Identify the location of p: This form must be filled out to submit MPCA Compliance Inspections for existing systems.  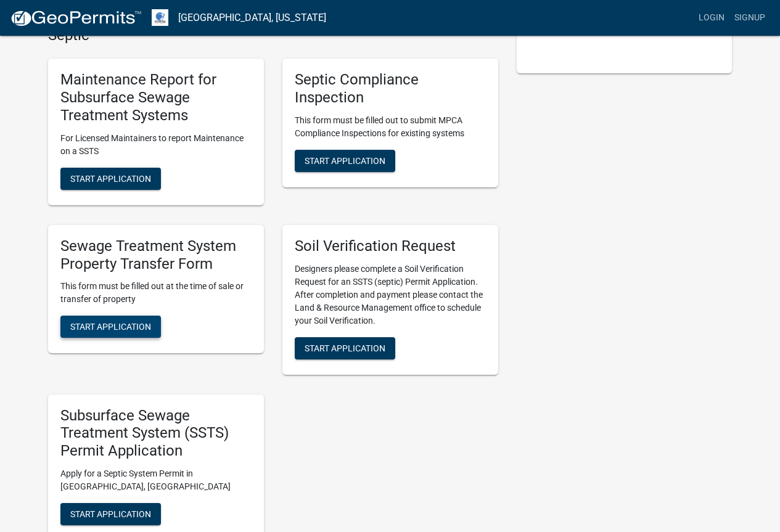
(390, 127).